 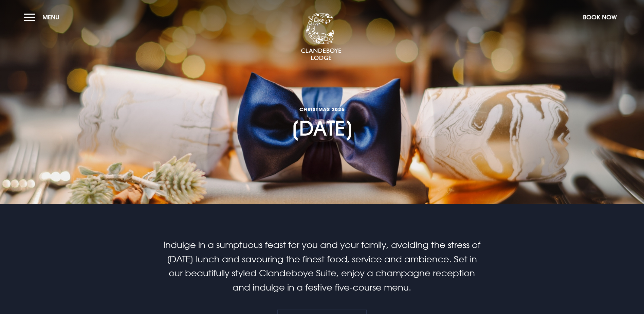 What do you see at coordinates (51, 17) in the screenshot?
I see `span: Menu` at bounding box center [51, 17].